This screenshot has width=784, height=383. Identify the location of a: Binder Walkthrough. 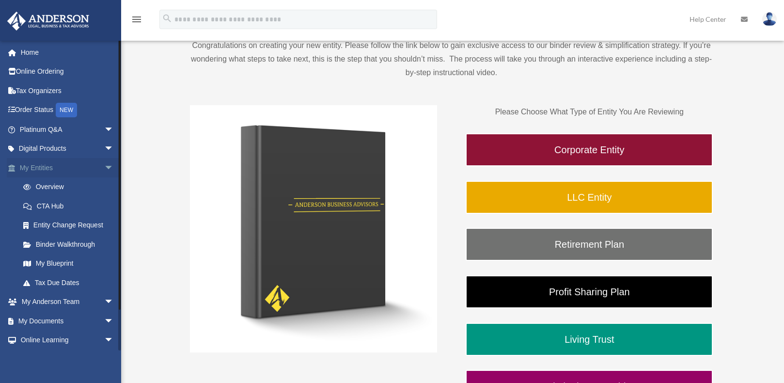
(68, 244).